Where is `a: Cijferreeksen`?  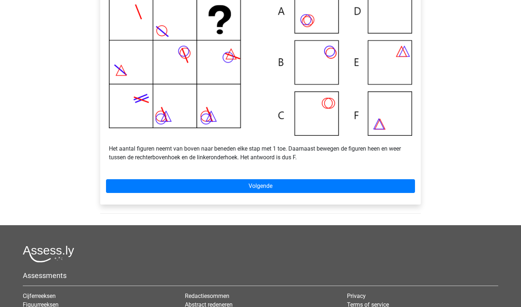 a: Cijferreeksen is located at coordinates (39, 296).